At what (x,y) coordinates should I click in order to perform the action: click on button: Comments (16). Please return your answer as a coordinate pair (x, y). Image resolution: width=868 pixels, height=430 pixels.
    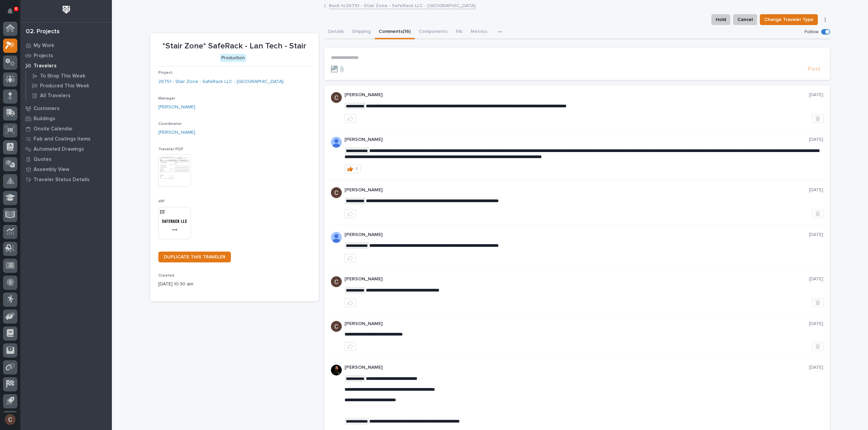
    Looking at the image, I should click on (395, 32).